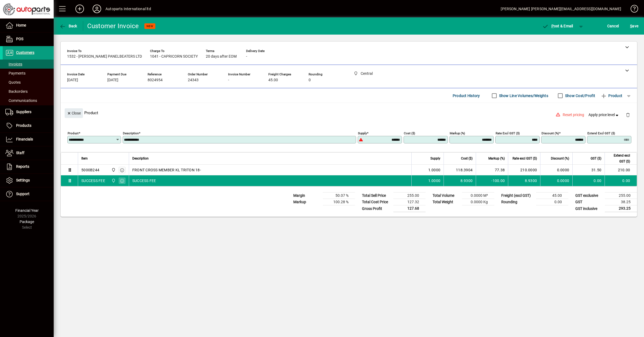  What do you see at coordinates (446, 196) in the screenshot?
I see `td: Total Volume` at bounding box center [446, 196].